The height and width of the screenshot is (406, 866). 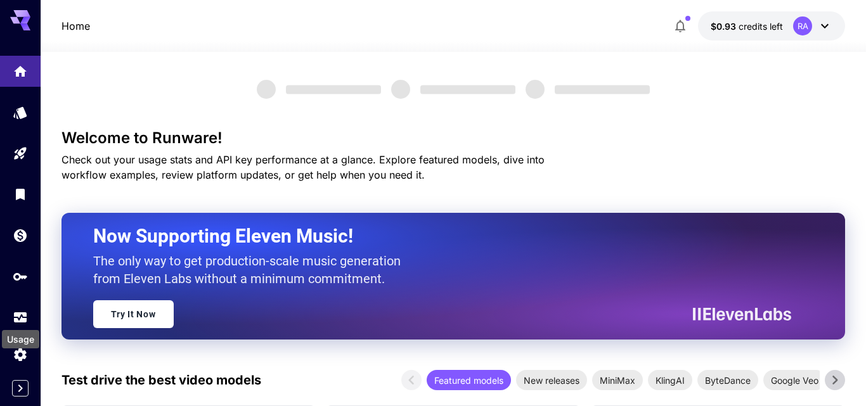 What do you see at coordinates (747, 26) in the screenshot?
I see `div: $0.9298` at bounding box center [747, 26].